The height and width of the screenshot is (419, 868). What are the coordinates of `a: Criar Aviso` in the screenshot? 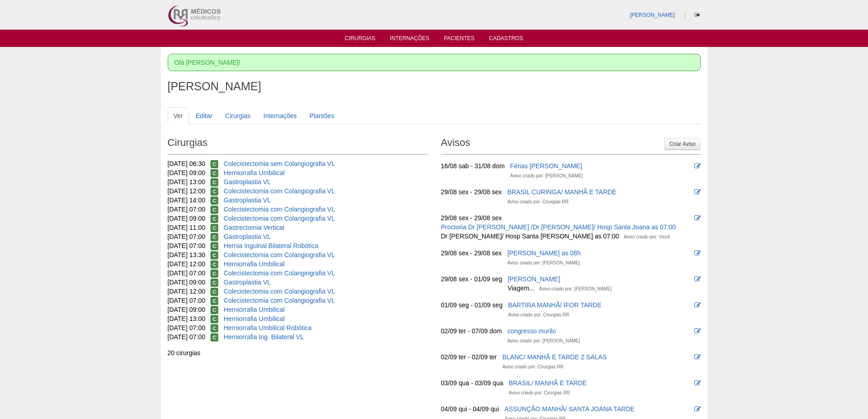 It's located at (682, 144).